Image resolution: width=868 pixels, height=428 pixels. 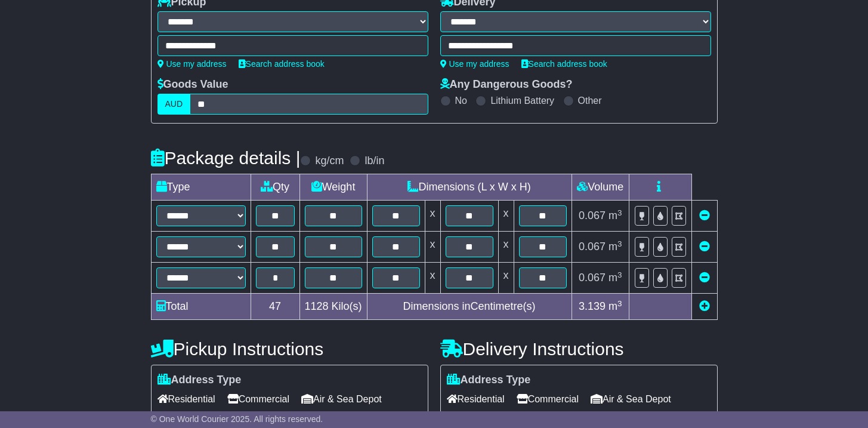 What do you see at coordinates (469, 187) in the screenshot?
I see `td: Dimensions (L x W x H)` at bounding box center [469, 187].